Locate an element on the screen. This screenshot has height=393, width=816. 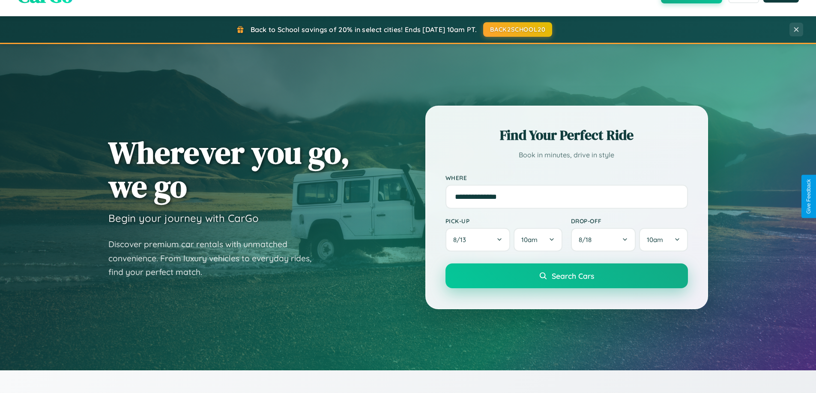
button: Search Cars is located at coordinates (566, 276).